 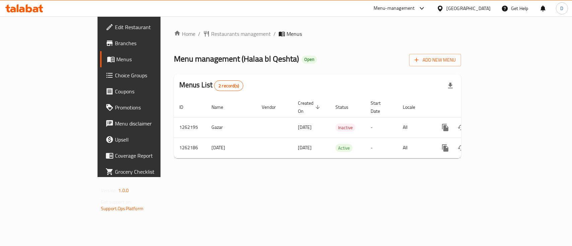 What do you see at coordinates (470, 107) in the screenshot?
I see `th: Actions` at bounding box center [470, 107].